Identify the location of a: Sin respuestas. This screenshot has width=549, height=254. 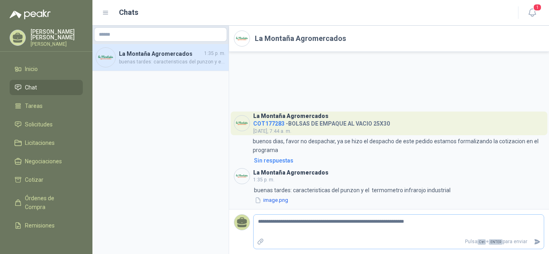
(398, 161).